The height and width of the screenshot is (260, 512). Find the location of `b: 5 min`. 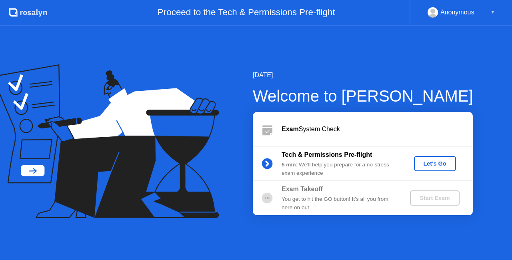

b: 5 min is located at coordinates (289, 164).